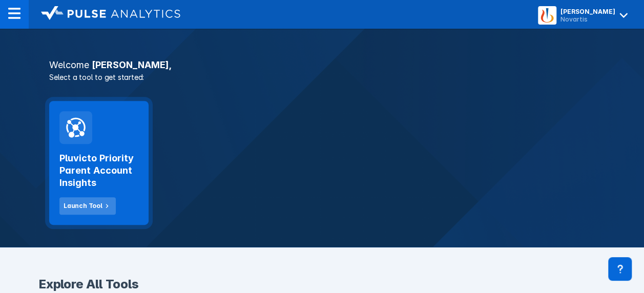 This screenshot has height=293, width=644. What do you see at coordinates (587, 19) in the screenshot?
I see `div: Novartis` at bounding box center [587, 19].